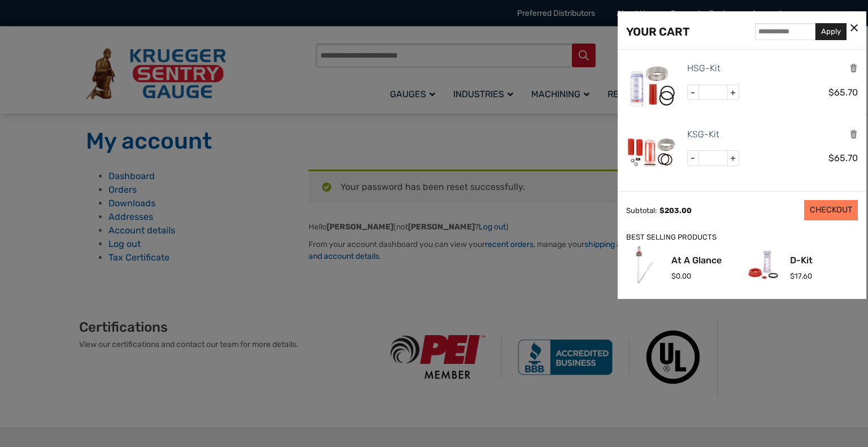 The image size is (868, 447). I want to click on a: At A Glance, so click(696, 260).